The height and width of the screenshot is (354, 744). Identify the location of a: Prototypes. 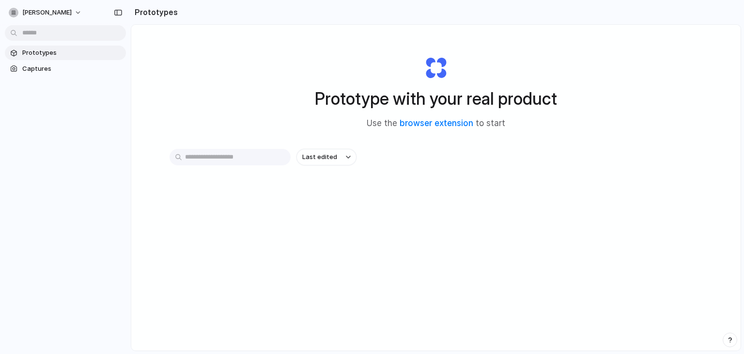
(65, 53).